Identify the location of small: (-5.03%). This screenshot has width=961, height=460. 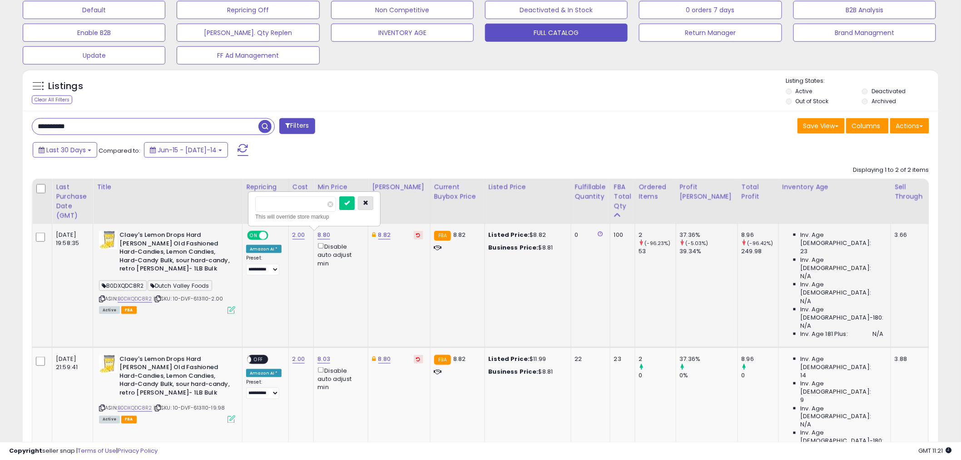
(697, 243).